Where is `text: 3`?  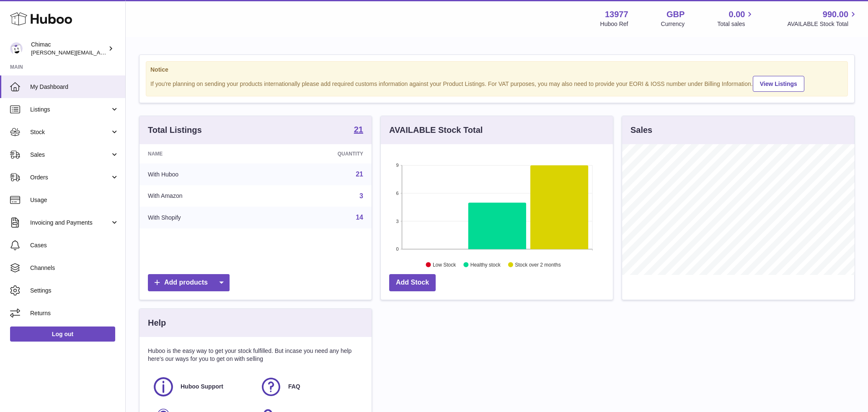 text: 3 is located at coordinates (398, 221).